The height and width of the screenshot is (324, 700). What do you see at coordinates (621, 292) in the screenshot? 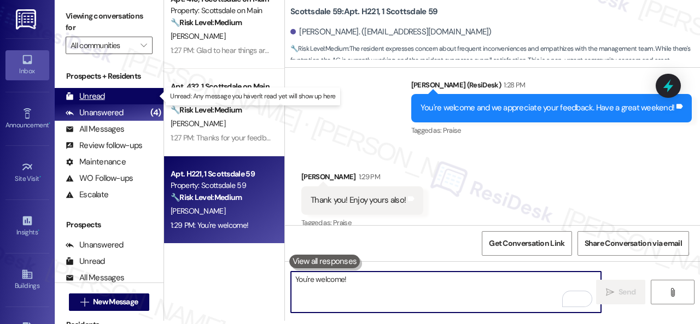
I see `button: Send` at bounding box center [621, 292].